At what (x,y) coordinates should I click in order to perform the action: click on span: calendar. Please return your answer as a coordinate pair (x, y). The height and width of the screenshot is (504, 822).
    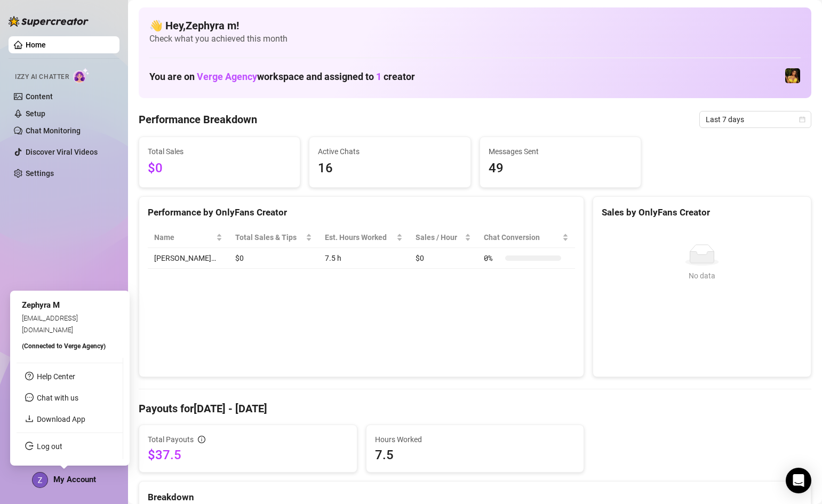
    Looking at the image, I should click on (802, 119).